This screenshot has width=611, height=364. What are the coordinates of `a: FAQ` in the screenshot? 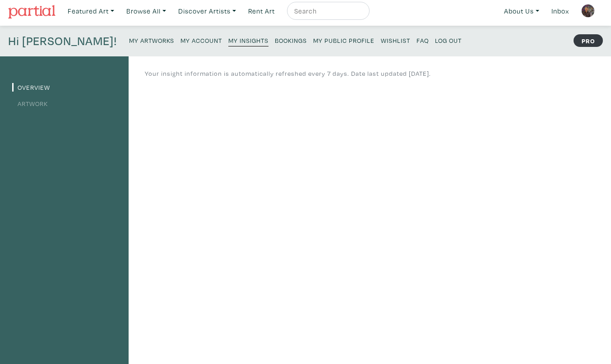 It's located at (423, 40).